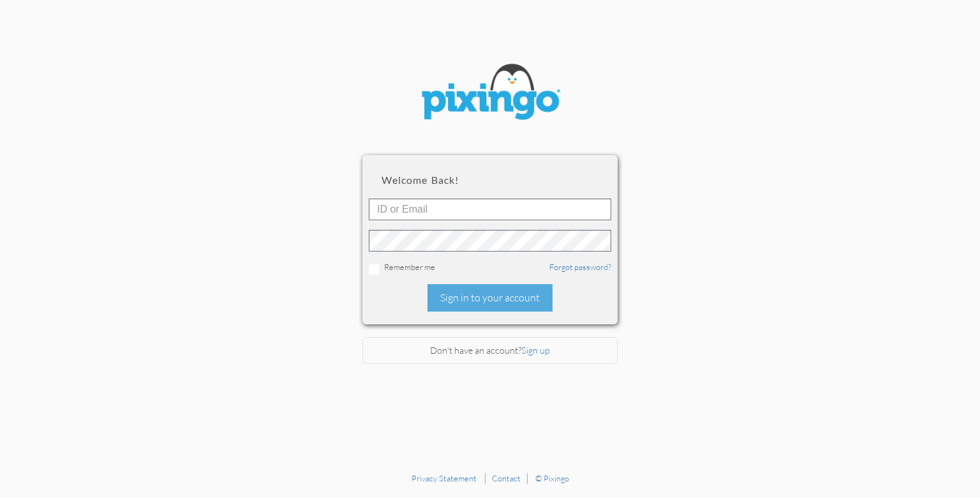 This screenshot has width=980, height=498. What do you see at coordinates (552, 478) in the screenshot?
I see `a: © Pixingo` at bounding box center [552, 478].